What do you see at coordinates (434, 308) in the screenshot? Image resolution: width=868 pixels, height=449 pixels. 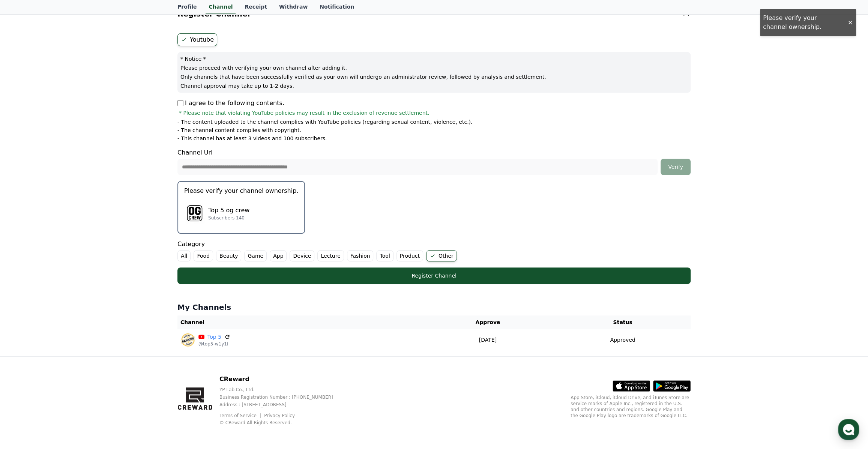 I see `h4: My Channels` at bounding box center [434, 308].